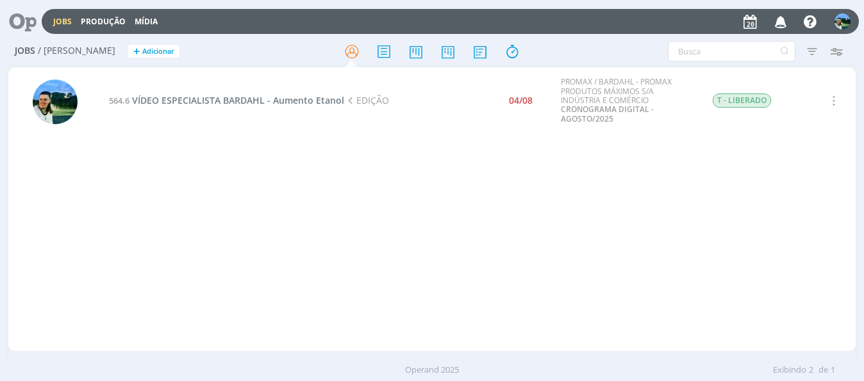 The width and height of the screenshot is (864, 381). I want to click on div: PROMAX / BARDAHL - PROMAX PRODUTOS MÁXIMOS S/A INDÚSTRIA E COMÉRCIO, so click(627, 101).